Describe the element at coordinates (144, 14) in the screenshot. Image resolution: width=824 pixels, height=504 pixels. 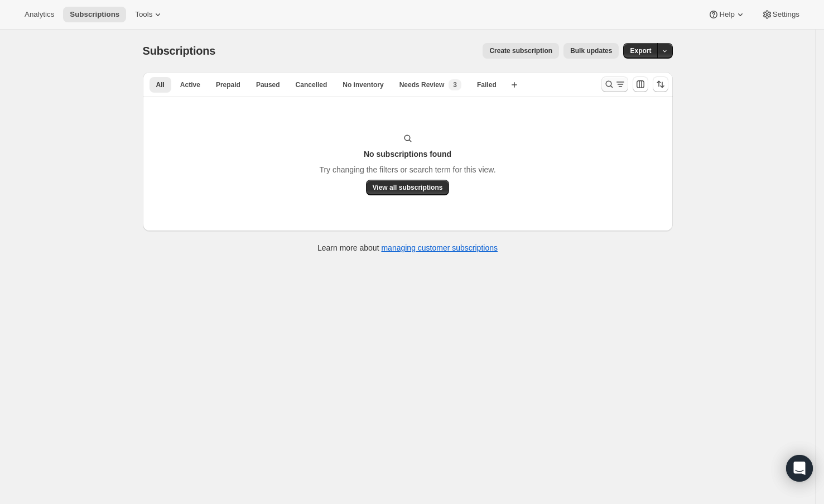
I see `span: Tools` at that location.